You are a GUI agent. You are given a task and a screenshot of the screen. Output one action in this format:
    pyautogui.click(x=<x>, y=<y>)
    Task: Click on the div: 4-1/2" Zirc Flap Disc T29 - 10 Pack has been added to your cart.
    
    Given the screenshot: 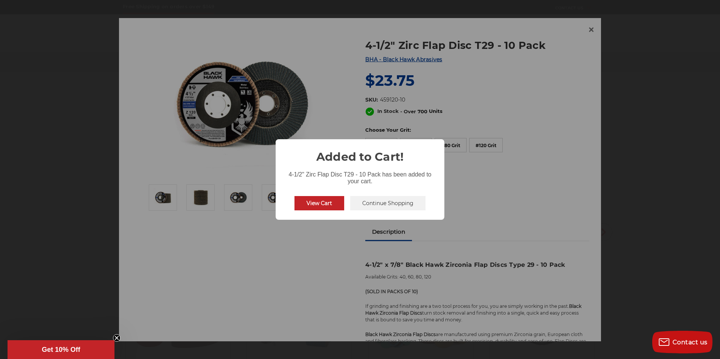 What is the action you would take?
    pyautogui.click(x=360, y=176)
    